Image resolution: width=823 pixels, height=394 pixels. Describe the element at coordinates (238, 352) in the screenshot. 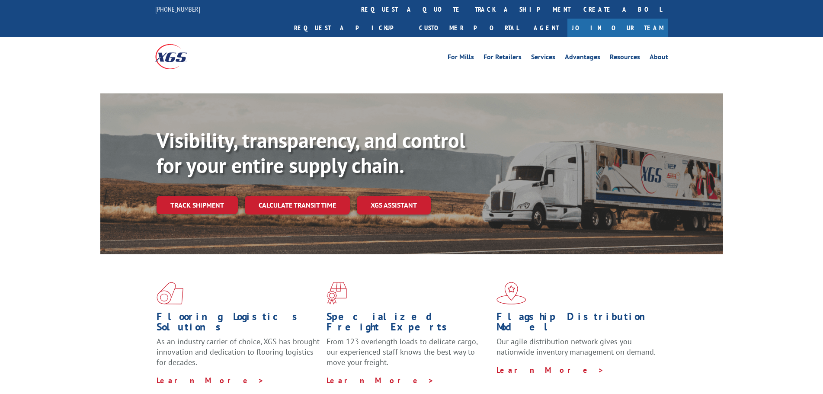

I see `span: As an industry carrier of choice, XGS has brought innovation and dedication to flooring logistics...` at that location.